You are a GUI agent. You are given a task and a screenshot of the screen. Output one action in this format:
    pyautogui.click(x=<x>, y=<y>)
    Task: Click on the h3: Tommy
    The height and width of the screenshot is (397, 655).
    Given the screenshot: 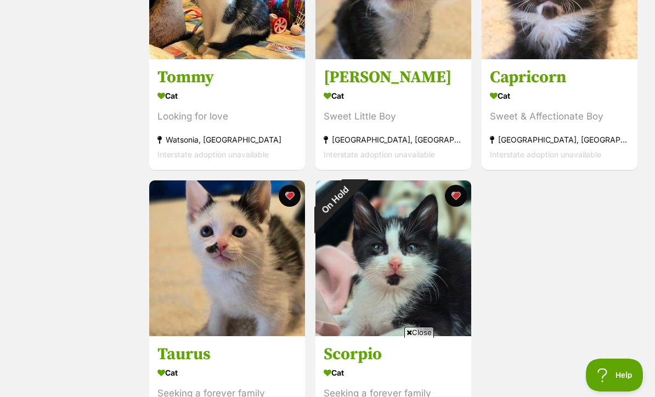 What is the action you would take?
    pyautogui.click(x=227, y=77)
    